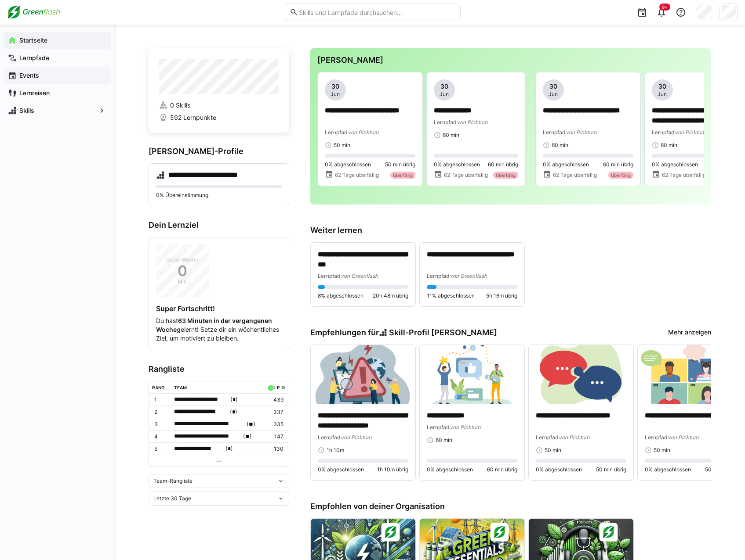  Describe the element at coordinates (664, 7) in the screenshot. I see `span: 9+` at that location.